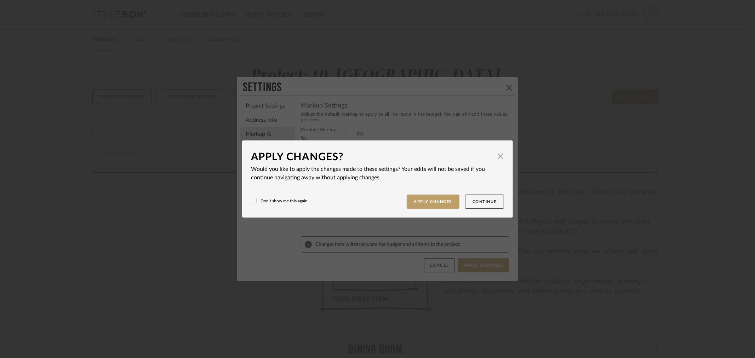  What do you see at coordinates (377, 173) in the screenshot?
I see `p: Would you like to apply the changes made to these settings? Your edits will not be saved if you c...` at bounding box center [377, 173].